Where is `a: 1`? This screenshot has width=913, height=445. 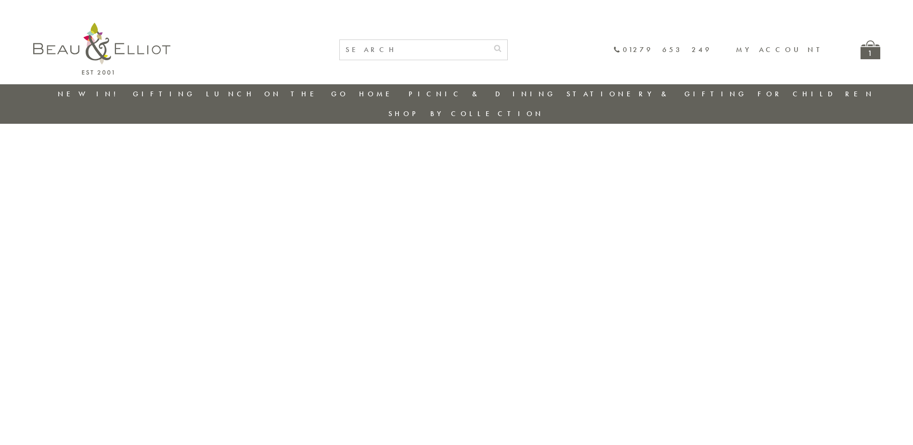 a: 1 is located at coordinates (870, 50).